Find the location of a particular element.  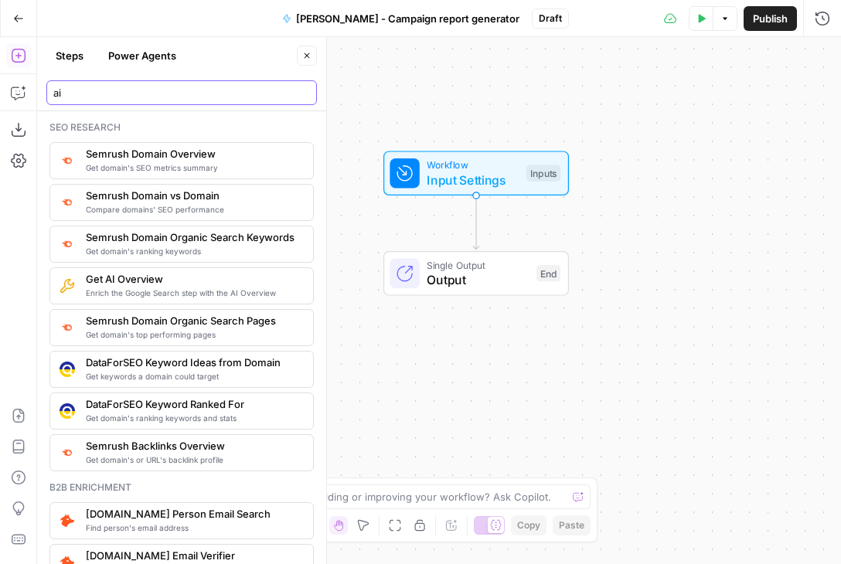

span: Get domain's or URL's backlink profile is located at coordinates (193, 460).